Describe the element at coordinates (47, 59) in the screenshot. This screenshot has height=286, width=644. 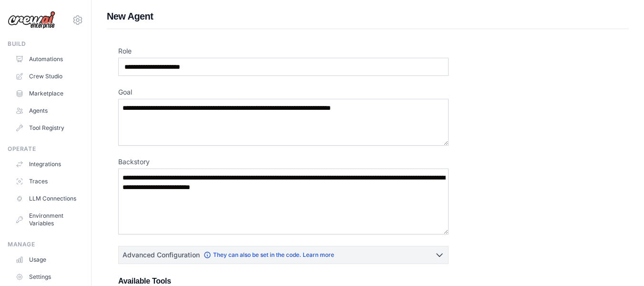
I see `a: Automations` at that location.